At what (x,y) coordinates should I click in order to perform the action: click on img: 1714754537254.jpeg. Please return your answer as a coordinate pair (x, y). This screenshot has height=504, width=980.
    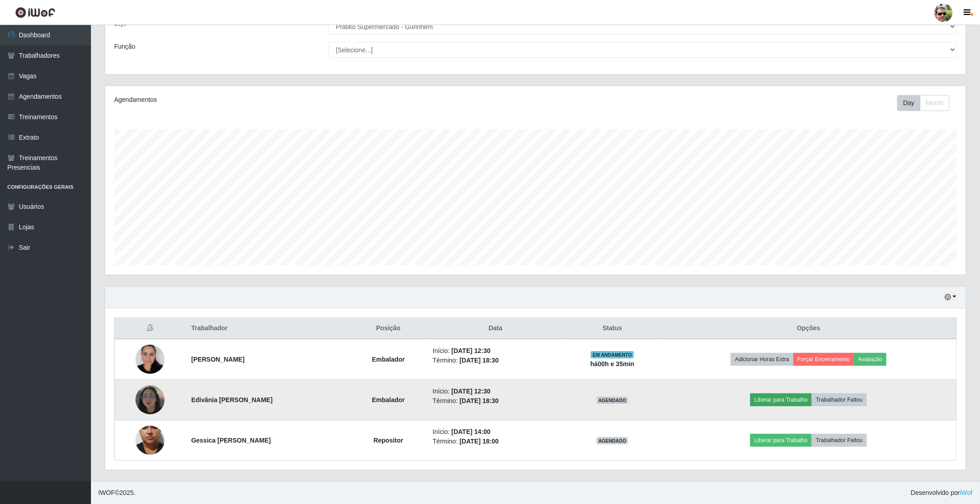
    Looking at the image, I should click on (150, 359).